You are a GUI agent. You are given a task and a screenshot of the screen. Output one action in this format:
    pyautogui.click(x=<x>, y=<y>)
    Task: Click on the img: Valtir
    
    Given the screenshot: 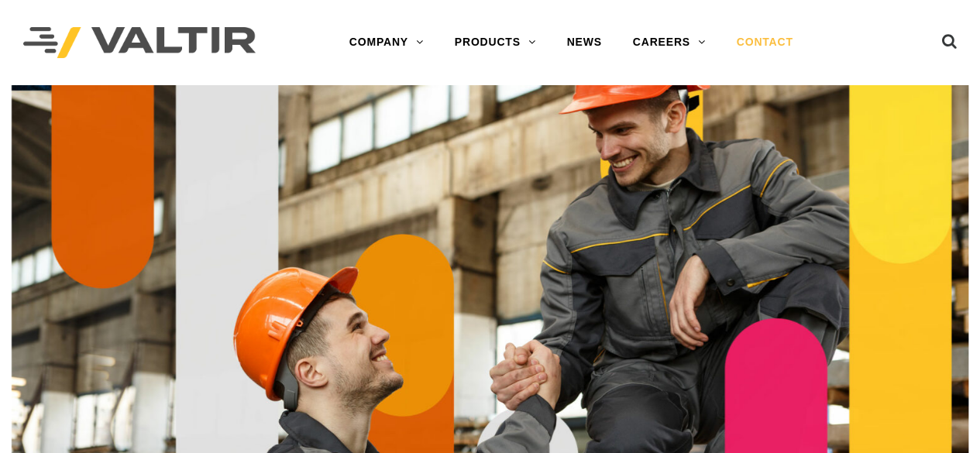 What is the action you would take?
    pyautogui.click(x=139, y=43)
    